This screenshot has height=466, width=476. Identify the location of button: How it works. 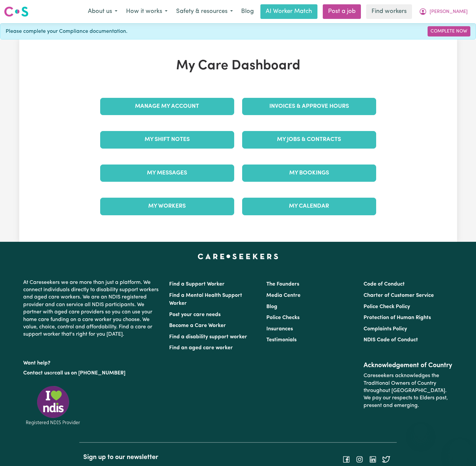
(147, 12).